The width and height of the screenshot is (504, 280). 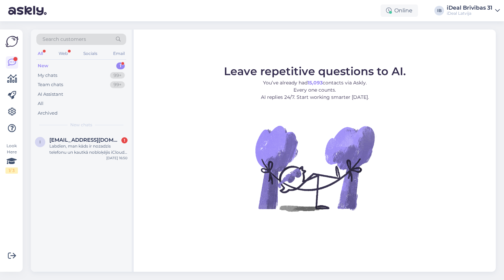 What do you see at coordinates (81, 125) in the screenshot?
I see `span: New chats` at bounding box center [81, 125].